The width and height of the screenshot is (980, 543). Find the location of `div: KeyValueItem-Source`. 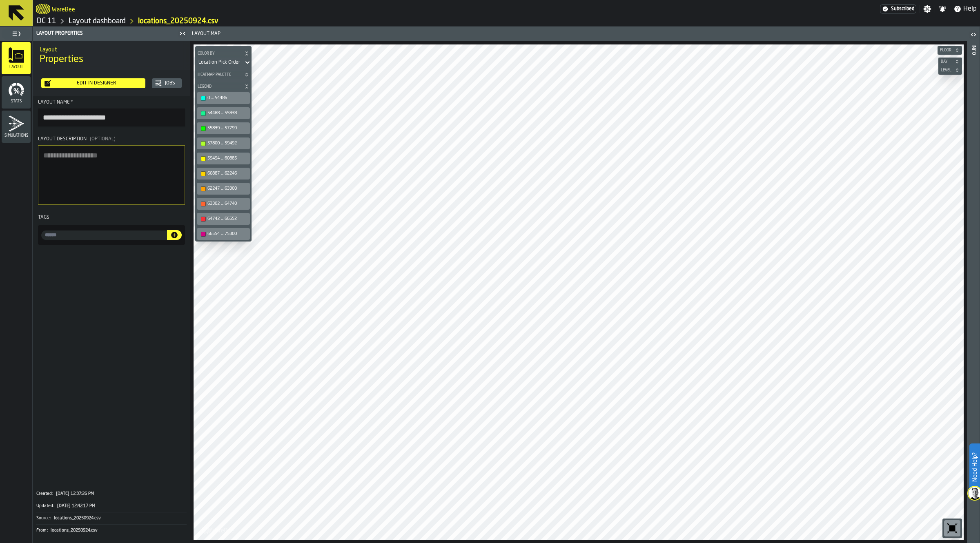

div: KeyValueItem-Source is located at coordinates (112, 518).